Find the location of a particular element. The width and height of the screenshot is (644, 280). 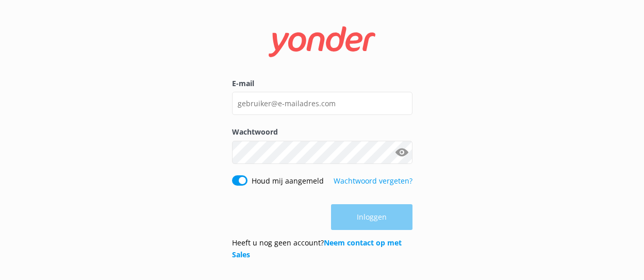

font: E-mail is located at coordinates (243, 83).